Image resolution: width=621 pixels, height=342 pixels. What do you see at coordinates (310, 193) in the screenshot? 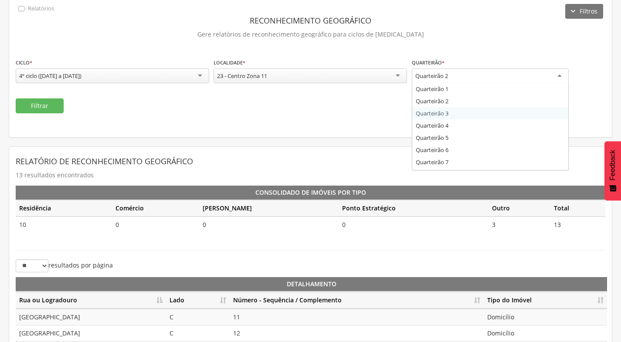
I see `th: Consolidado de Imóveis por Tipo` at bounding box center [310, 193].